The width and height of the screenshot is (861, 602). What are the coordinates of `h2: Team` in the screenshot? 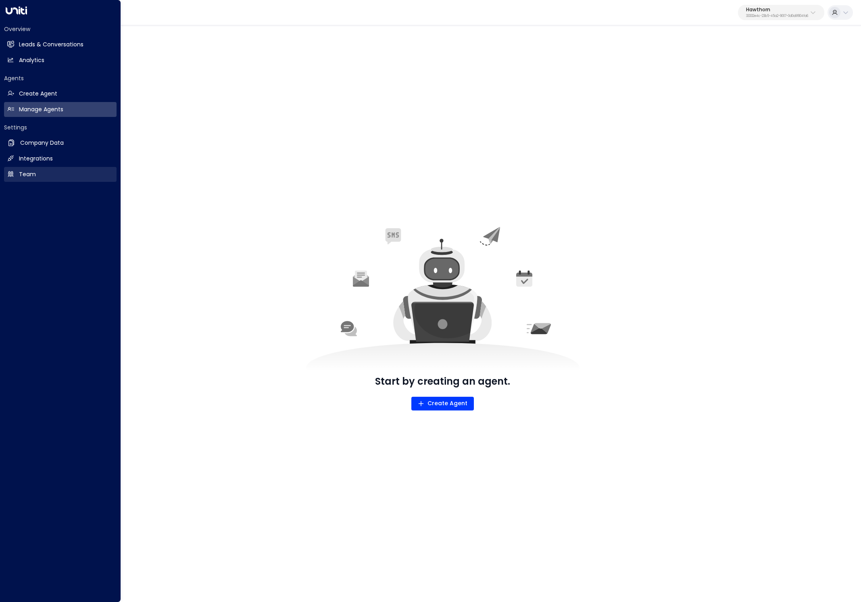 It's located at (27, 174).